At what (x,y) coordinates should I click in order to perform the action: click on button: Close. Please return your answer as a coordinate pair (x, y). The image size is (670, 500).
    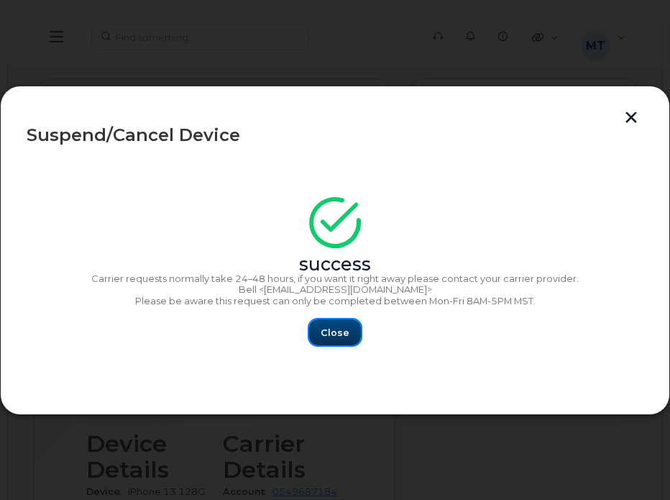
    Looking at the image, I should click on (335, 332).